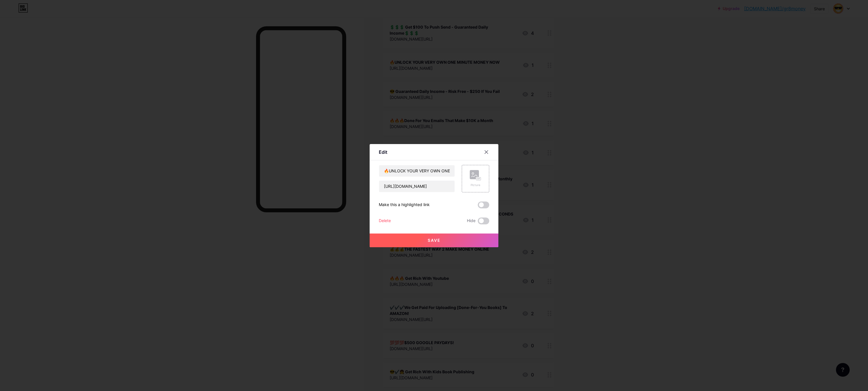  Describe the element at coordinates (475, 185) in the screenshot. I see `div: Picture` at that location.